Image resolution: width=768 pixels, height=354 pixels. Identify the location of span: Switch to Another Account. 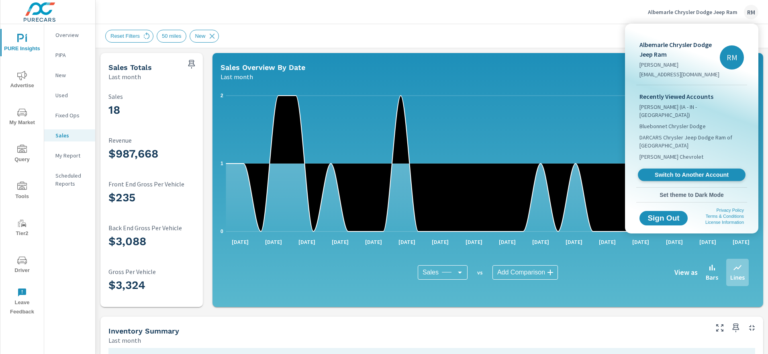
(691, 175).